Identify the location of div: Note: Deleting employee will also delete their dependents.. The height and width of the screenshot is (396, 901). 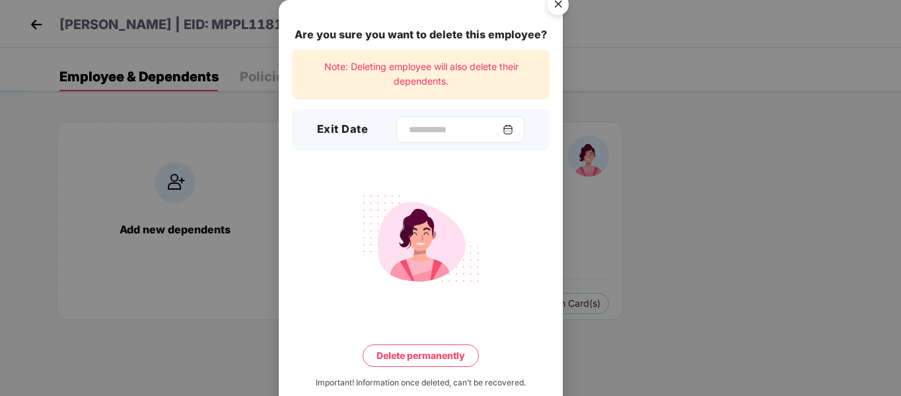
(421, 74).